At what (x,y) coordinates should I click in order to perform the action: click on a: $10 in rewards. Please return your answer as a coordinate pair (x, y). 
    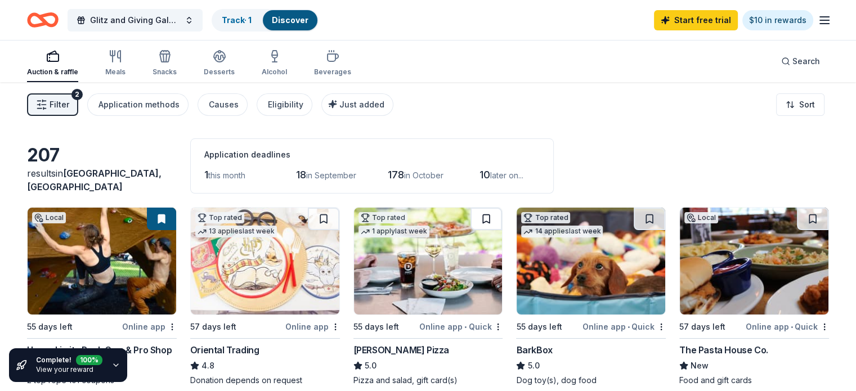
    Looking at the image, I should click on (778, 20).